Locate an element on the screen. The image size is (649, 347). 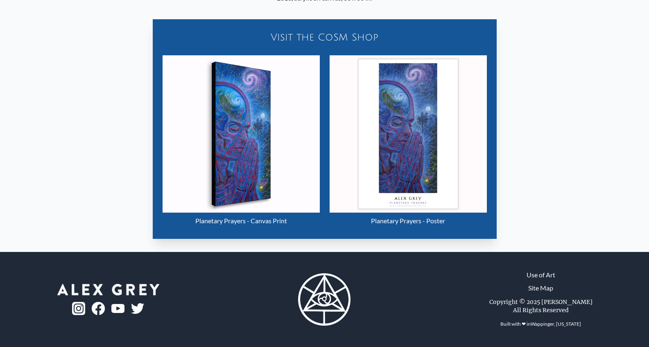
img: fb-logo.png is located at coordinates (98, 308).